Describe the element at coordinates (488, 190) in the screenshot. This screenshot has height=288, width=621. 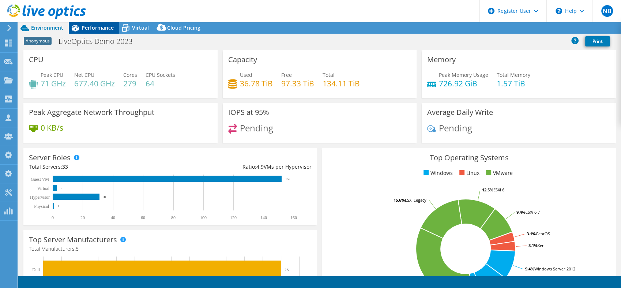
I see `tspan: 12.5%` at that location.